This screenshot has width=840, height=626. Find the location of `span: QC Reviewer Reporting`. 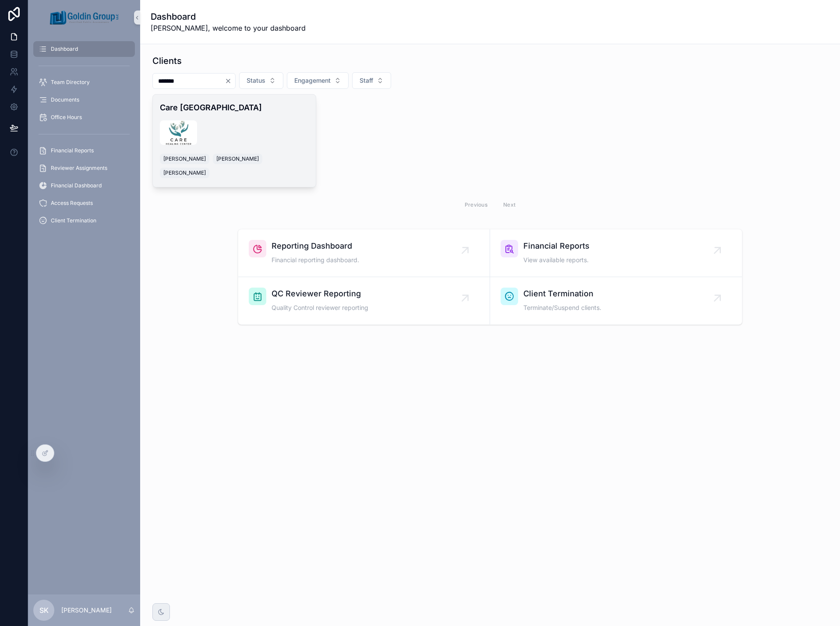

span: QC Reviewer Reporting is located at coordinates (320, 294).